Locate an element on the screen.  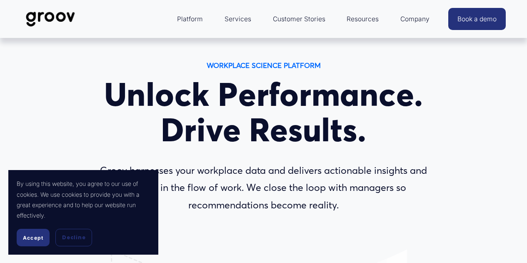
a: Services is located at coordinates (238, 19).